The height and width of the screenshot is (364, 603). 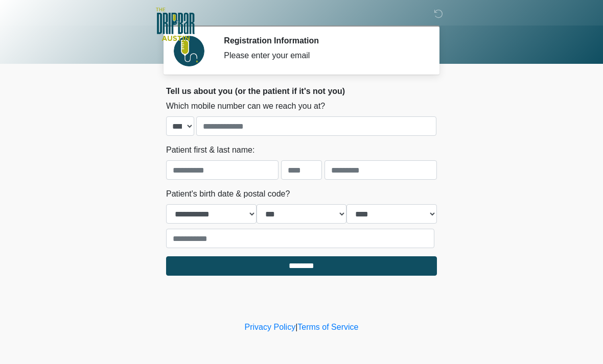 What do you see at coordinates (189, 51) in the screenshot?
I see `img: Agent Avatar` at bounding box center [189, 51].